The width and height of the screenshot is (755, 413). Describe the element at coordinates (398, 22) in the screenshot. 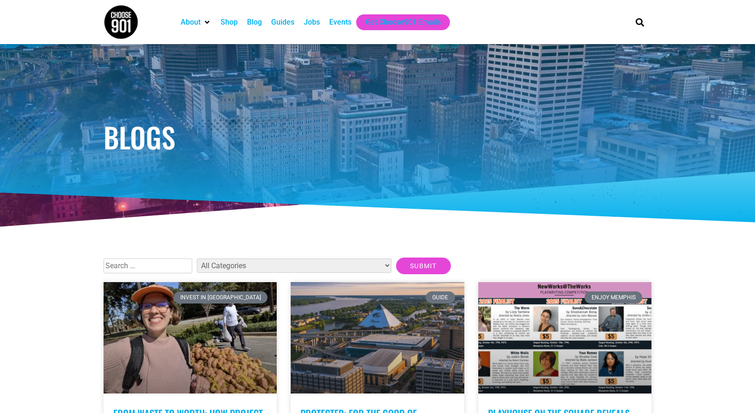

I see `nav: Main nav` at that location.